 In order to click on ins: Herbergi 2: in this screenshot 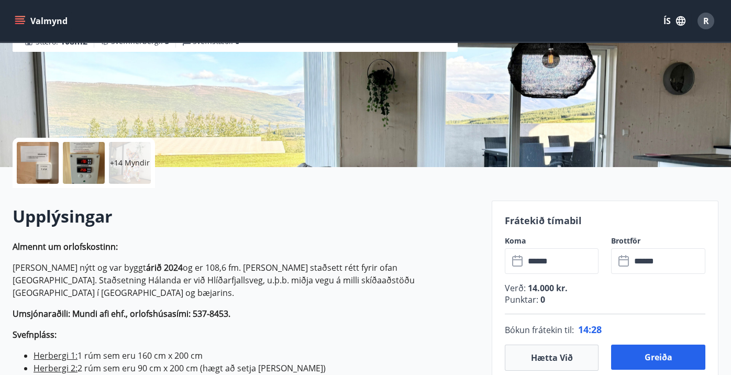, I will do `click(55, 368)`.